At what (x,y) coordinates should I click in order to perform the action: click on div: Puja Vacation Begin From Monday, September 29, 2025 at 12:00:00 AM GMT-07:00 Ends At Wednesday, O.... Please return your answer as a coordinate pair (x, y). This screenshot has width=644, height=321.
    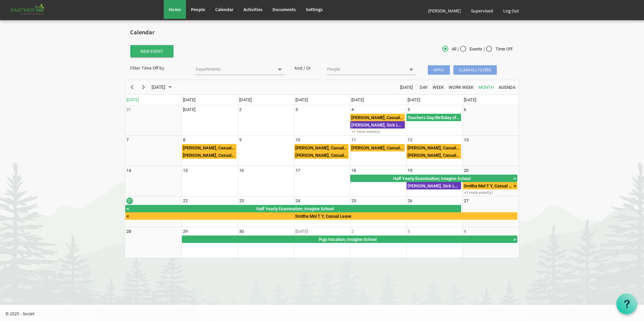
    Looking at the image, I should click on (350, 239).